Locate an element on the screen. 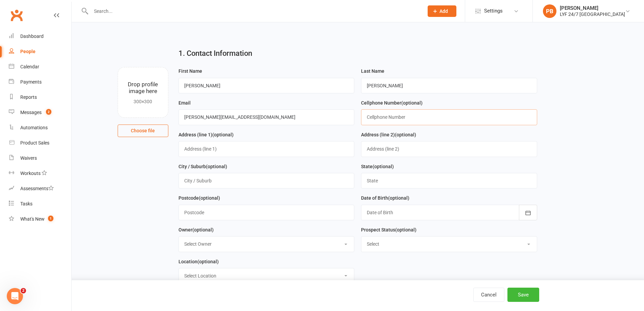 This screenshot has height=311, width=644. div: Product Sales is located at coordinates (35, 143).